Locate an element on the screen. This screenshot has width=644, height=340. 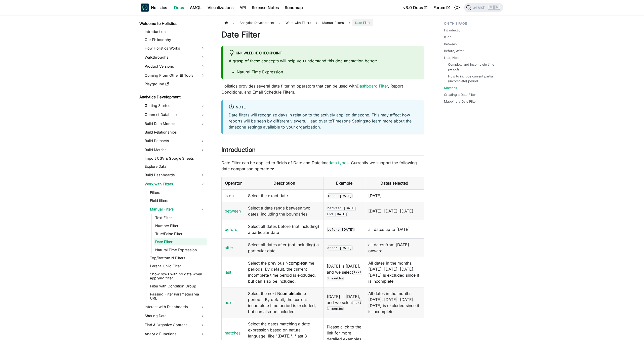
a: Find & Organize Content is located at coordinates (175, 325).